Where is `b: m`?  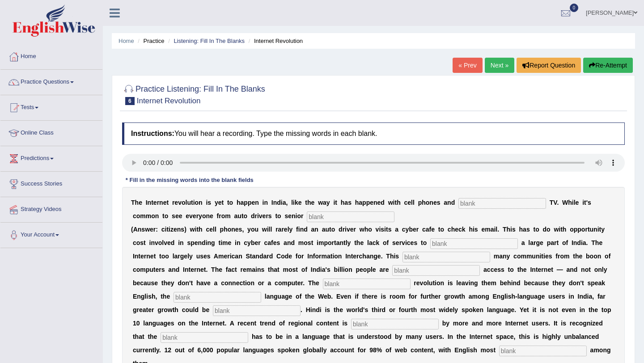
b: m is located at coordinates (143, 216).